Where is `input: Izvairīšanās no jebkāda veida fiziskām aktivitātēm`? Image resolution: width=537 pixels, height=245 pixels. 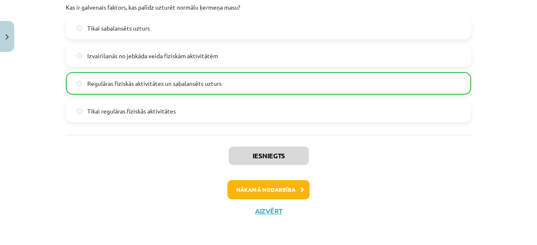 input: Izvairīšanās no jebkāda veida fiziskām aktivitātēm is located at coordinates (79, 56).